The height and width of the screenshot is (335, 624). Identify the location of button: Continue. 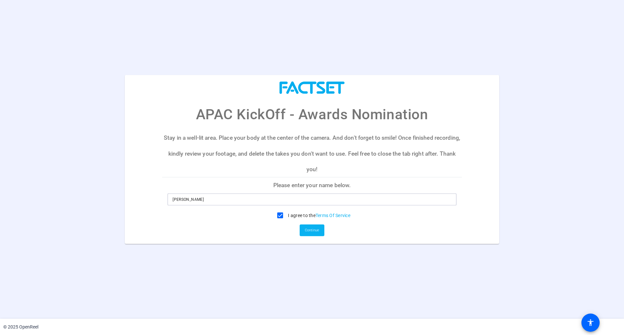
(312, 230).